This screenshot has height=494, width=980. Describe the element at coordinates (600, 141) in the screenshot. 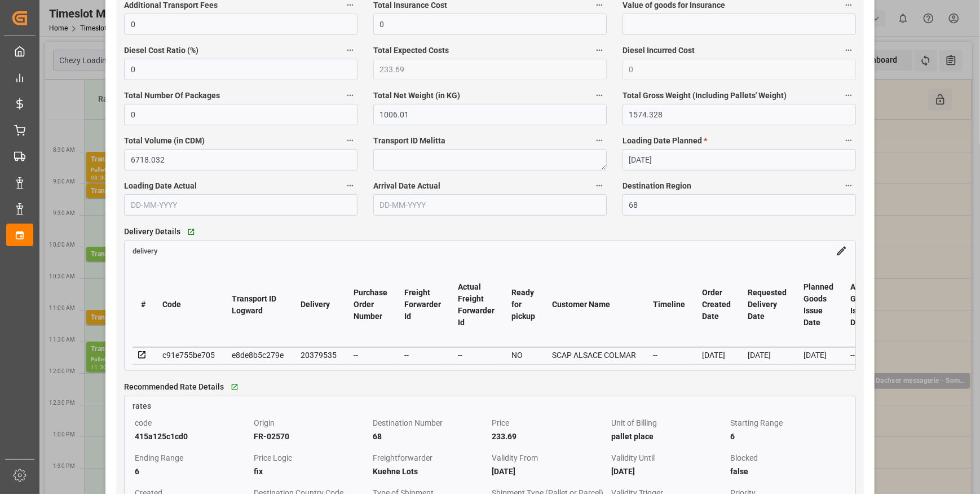

I see `button: Transport ID Melitta` at that location.